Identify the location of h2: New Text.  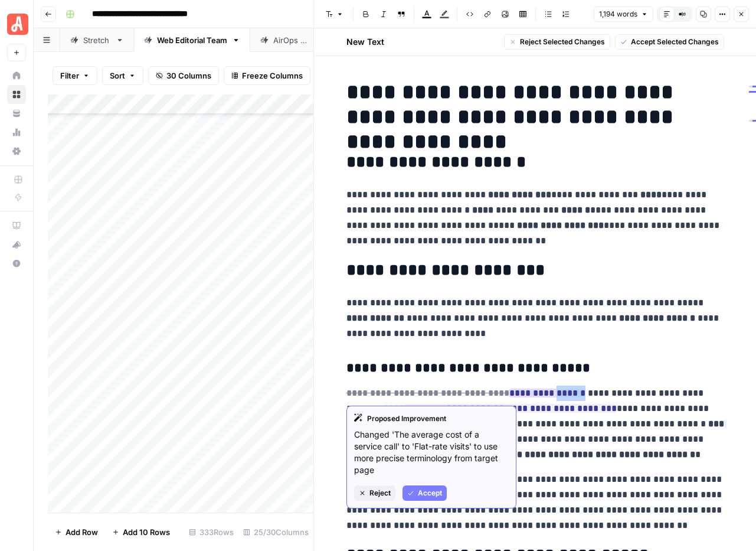
(366, 42).